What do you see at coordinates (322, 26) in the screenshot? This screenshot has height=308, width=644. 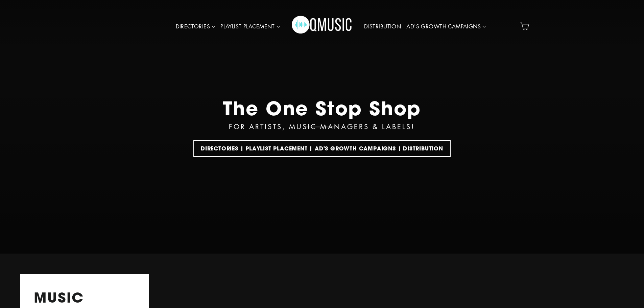 I see `div: Primary` at bounding box center [322, 26].